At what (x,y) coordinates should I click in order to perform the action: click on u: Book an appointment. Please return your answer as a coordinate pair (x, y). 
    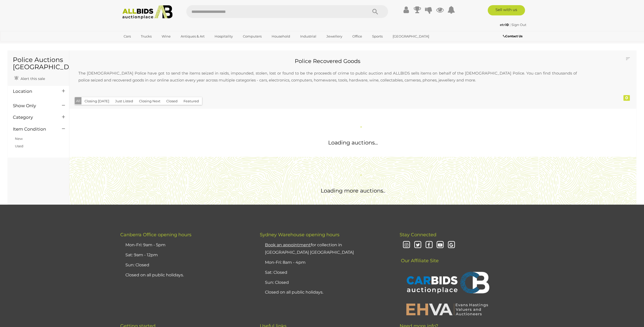
    Looking at the image, I should click on (288, 245).